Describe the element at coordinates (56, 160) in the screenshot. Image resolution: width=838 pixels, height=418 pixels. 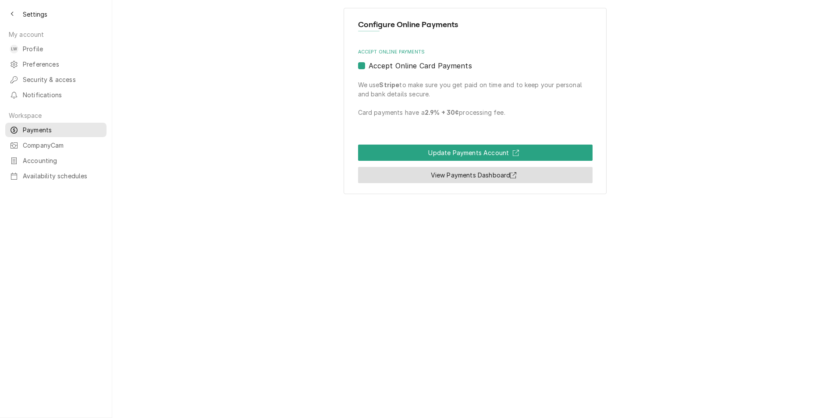
I see `a: Accounting` at that location.